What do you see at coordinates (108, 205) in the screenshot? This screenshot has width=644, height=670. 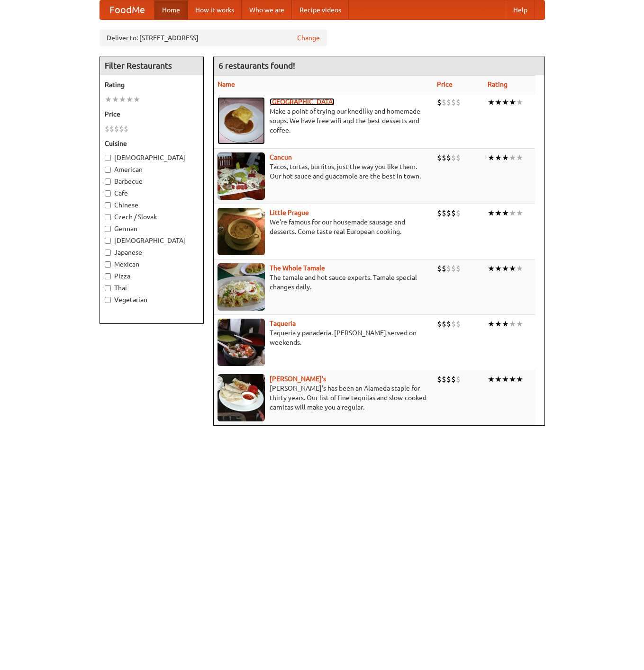 I see `input: Chinese` at bounding box center [108, 205].